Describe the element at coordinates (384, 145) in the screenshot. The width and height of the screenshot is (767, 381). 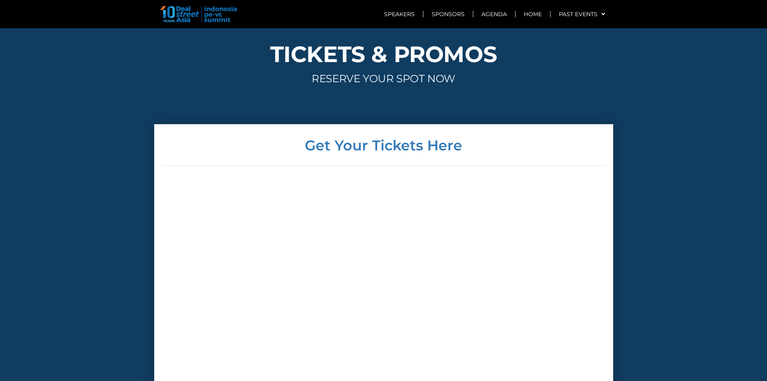
I see `h4: Get Your Tickets Here` at that location.